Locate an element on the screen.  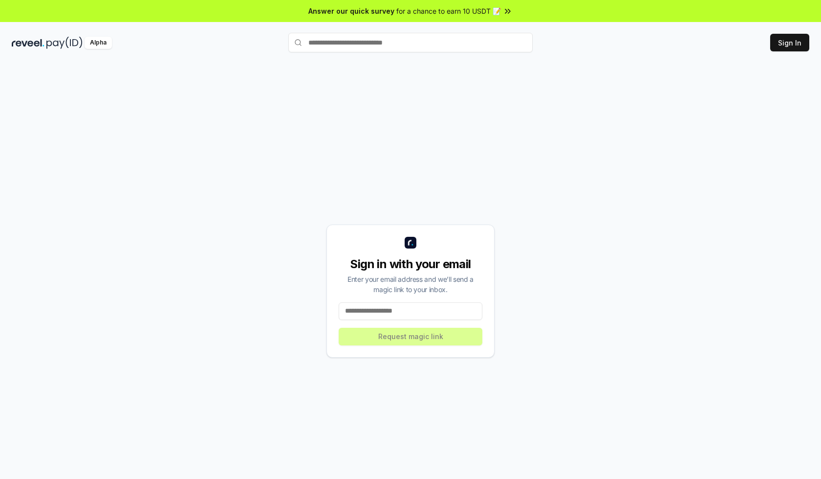
img: reveel_dark is located at coordinates (28, 43).